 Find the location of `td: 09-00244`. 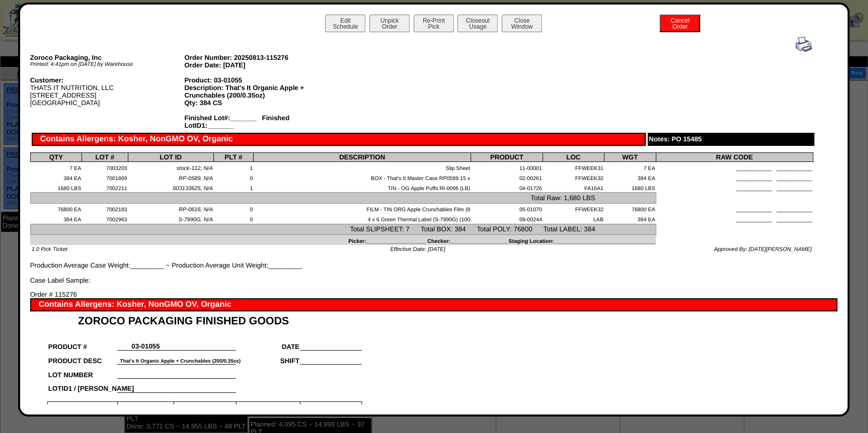

td: 09-00244 is located at coordinates (507, 219).